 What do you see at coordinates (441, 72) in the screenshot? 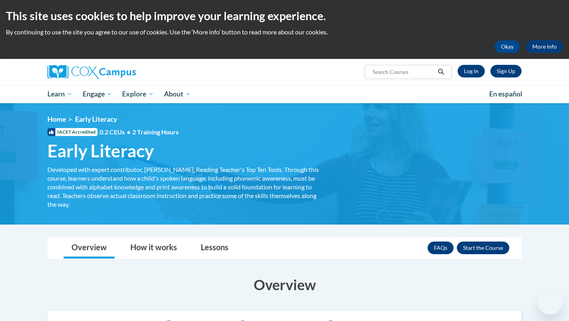
I see `button: Search` at bounding box center [441, 72].